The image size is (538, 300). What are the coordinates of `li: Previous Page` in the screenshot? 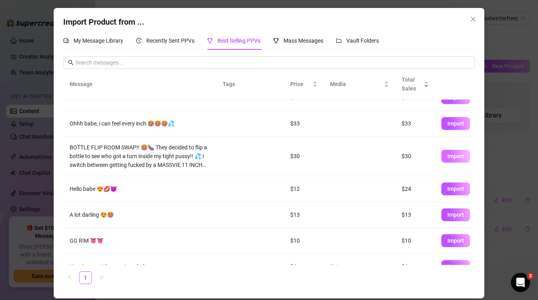 It's located at (70, 277).